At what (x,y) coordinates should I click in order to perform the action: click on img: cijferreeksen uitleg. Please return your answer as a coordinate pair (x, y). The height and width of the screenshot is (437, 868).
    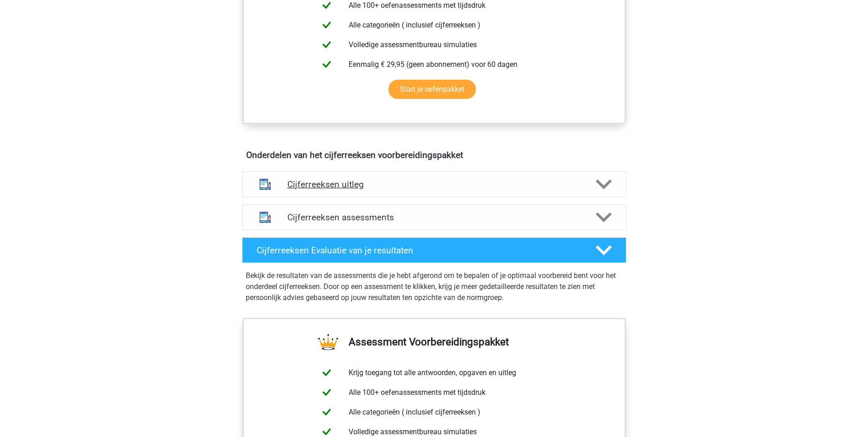
    Looking at the image, I should click on (265, 184).